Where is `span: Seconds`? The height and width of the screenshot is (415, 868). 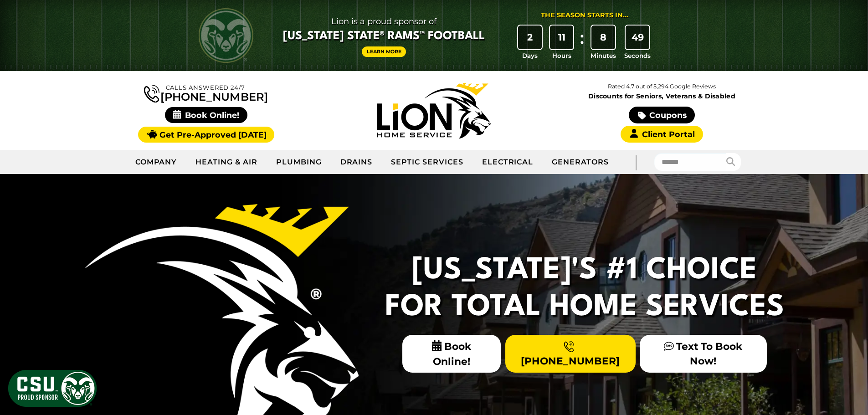 span: Seconds is located at coordinates (637, 56).